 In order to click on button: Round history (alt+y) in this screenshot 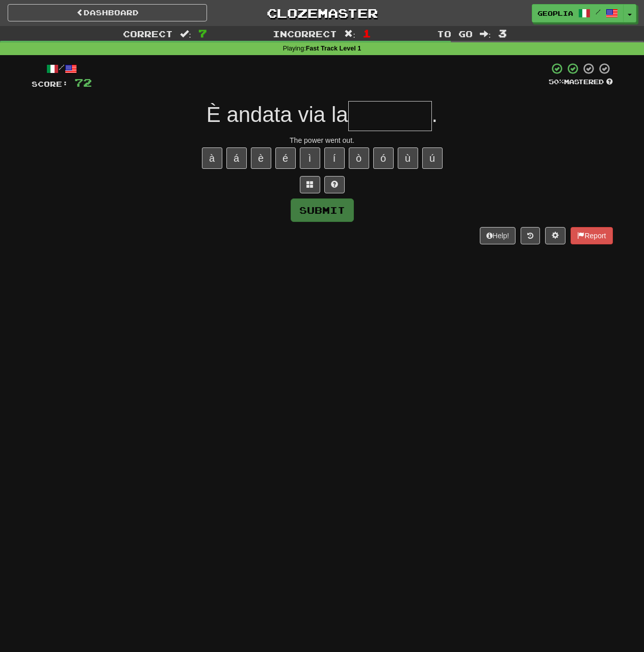, I will do `click(530, 235)`.